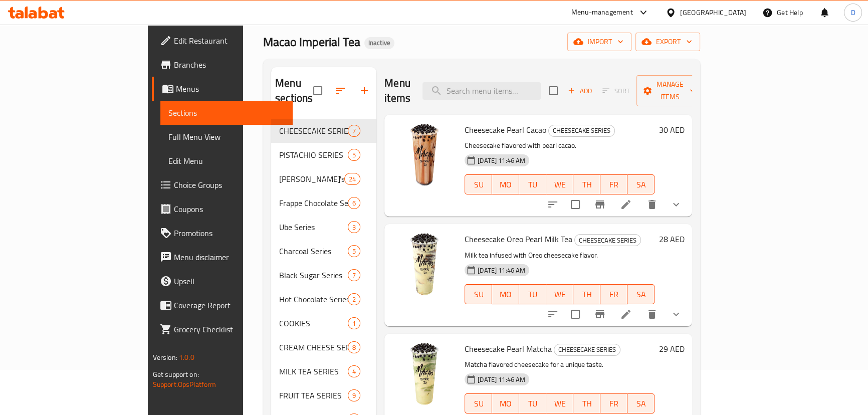  I want to click on a: Full Menu View, so click(226, 137).